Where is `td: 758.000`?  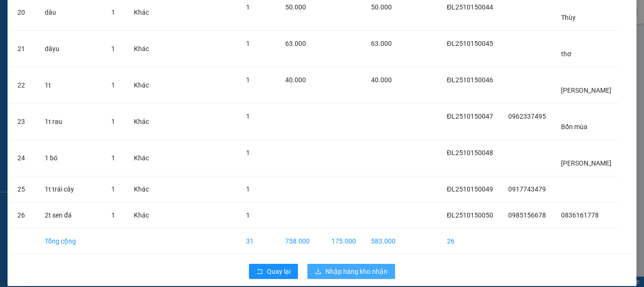 td: 758.000 is located at coordinates (301, 241).